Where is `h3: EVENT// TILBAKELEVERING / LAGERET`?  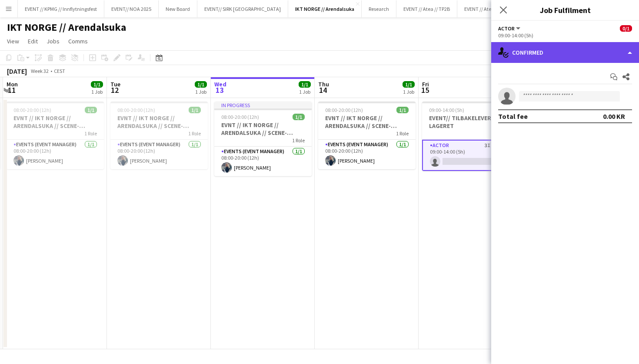 h3: EVENT// TILBAKELEVERING / LAGERET is located at coordinates (470, 122).